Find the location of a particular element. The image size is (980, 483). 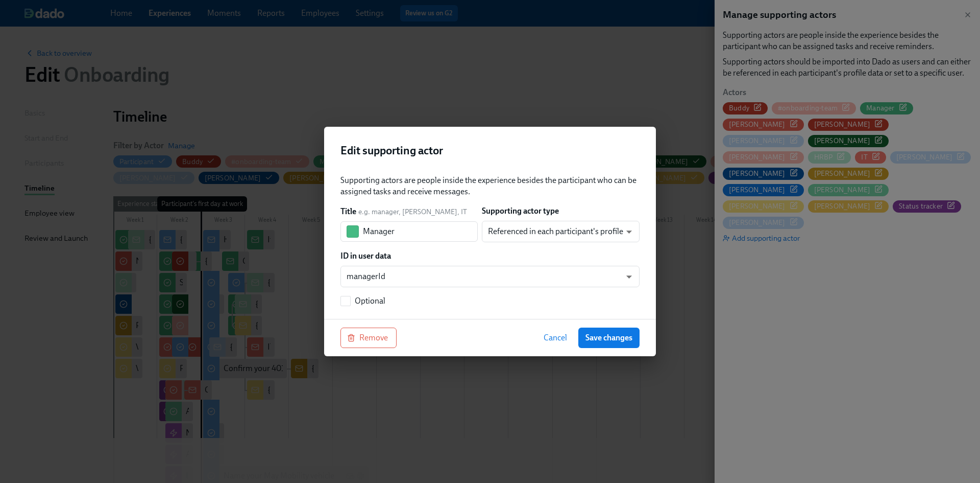

button: Remove is located at coordinates (369, 338).